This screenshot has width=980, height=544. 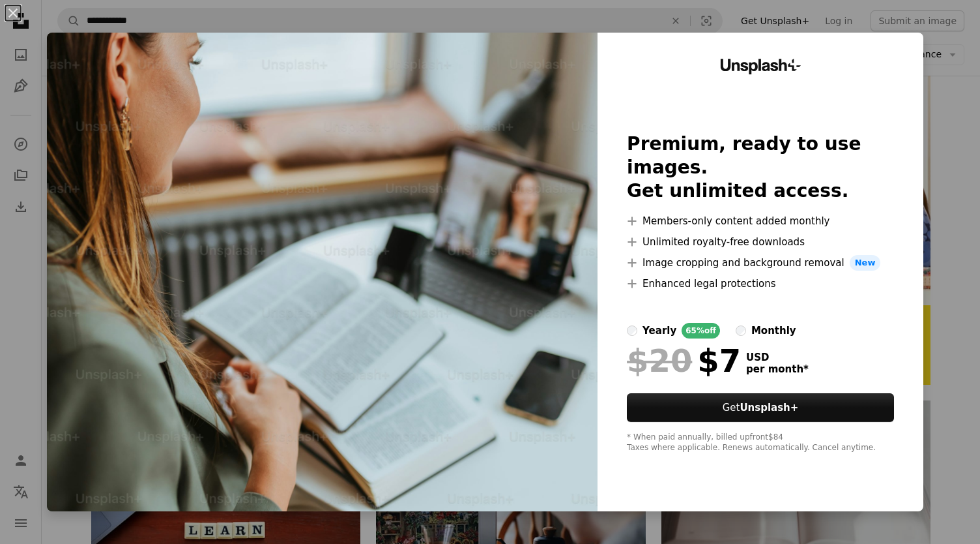 What do you see at coordinates (760, 221) in the screenshot?
I see `li: Members-only content added monthly` at bounding box center [760, 221].